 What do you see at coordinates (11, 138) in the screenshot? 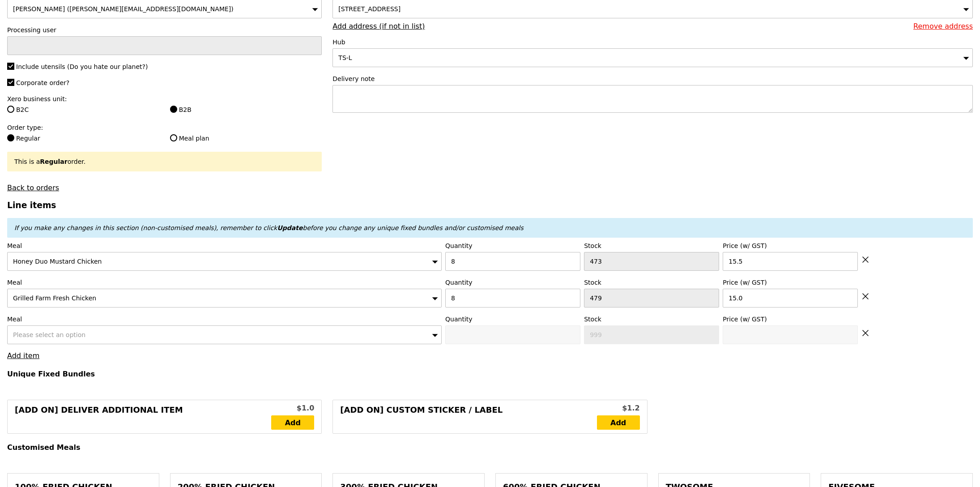
I see `input: Regular` at bounding box center [11, 138].